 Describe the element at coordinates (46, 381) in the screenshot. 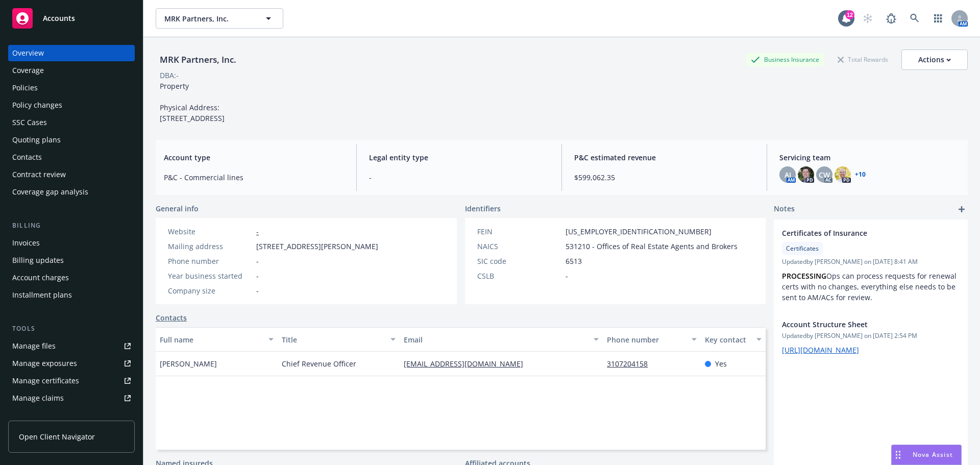

I see `div: Manage certificates` at that location.